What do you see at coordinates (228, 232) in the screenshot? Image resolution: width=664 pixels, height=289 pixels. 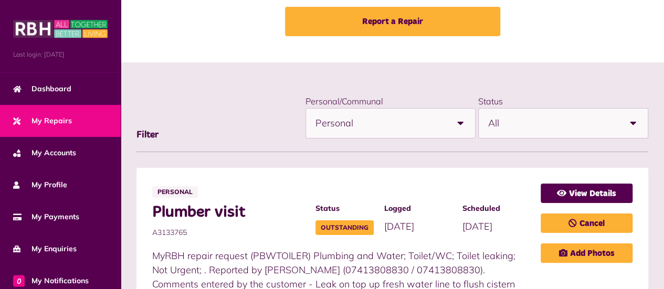 I see `span: A3133765` at bounding box center [228, 232].